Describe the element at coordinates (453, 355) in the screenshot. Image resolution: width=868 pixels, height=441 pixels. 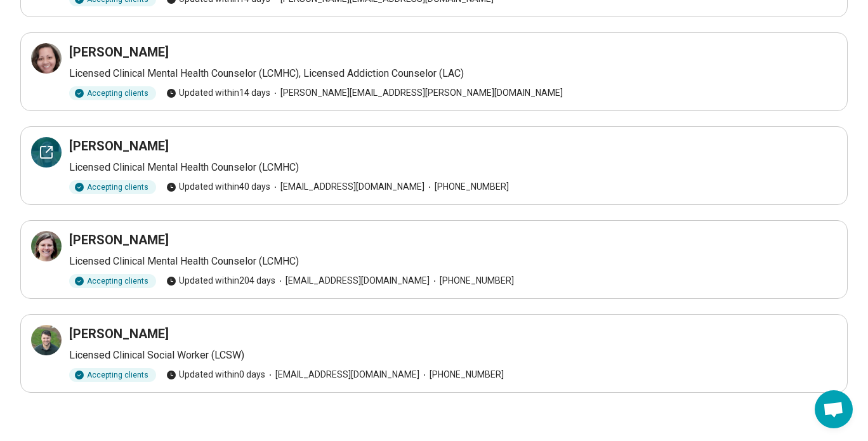
I see `p: Licensed Clinical Social Worker (LCSW)` at that location.